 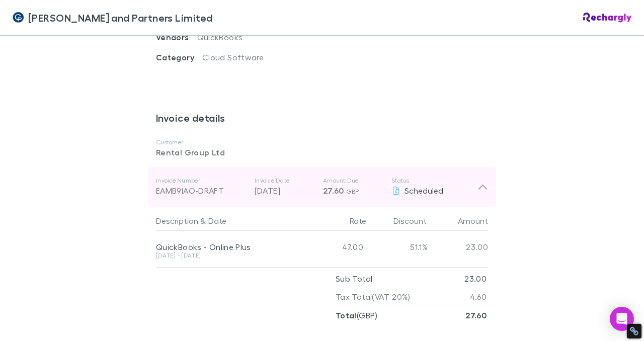 I want to click on p: 23.00, so click(x=475, y=279).